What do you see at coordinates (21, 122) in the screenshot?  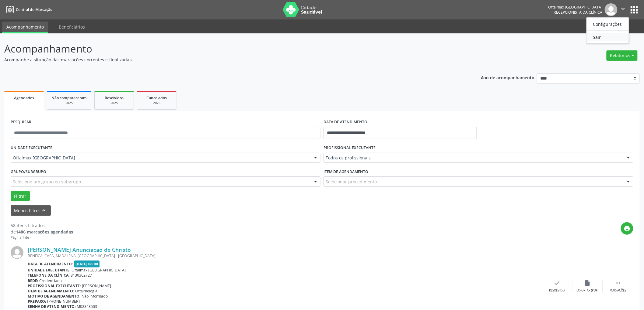 I see `label: PESQUISAR` at bounding box center [21, 122].